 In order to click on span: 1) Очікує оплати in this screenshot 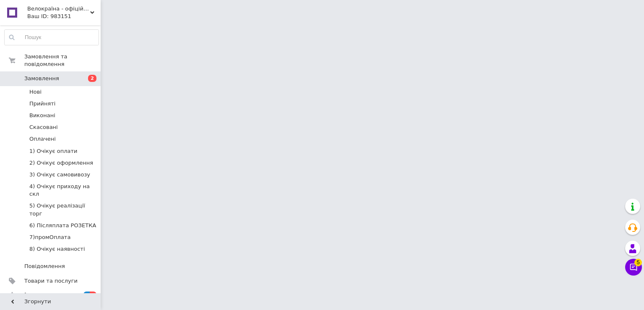, I will do `click(53, 151)`.